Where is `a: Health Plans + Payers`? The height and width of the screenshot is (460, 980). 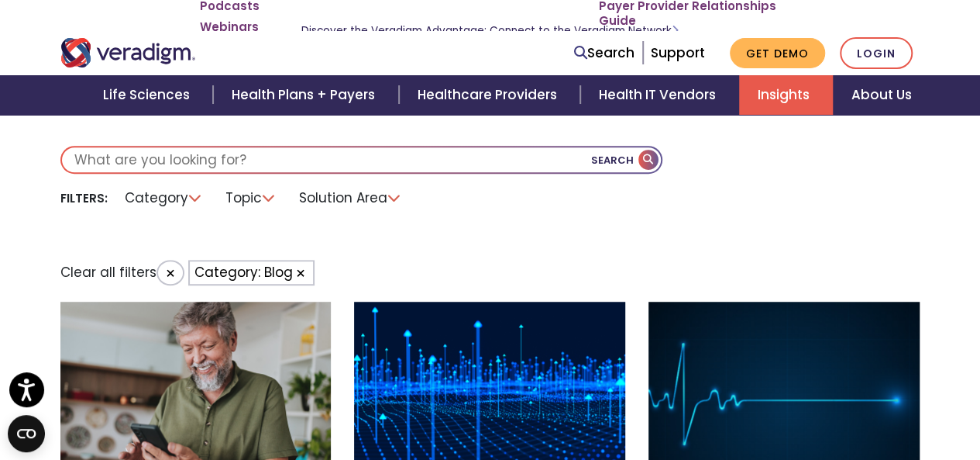 a: Health Plans + Payers is located at coordinates (305, 95).